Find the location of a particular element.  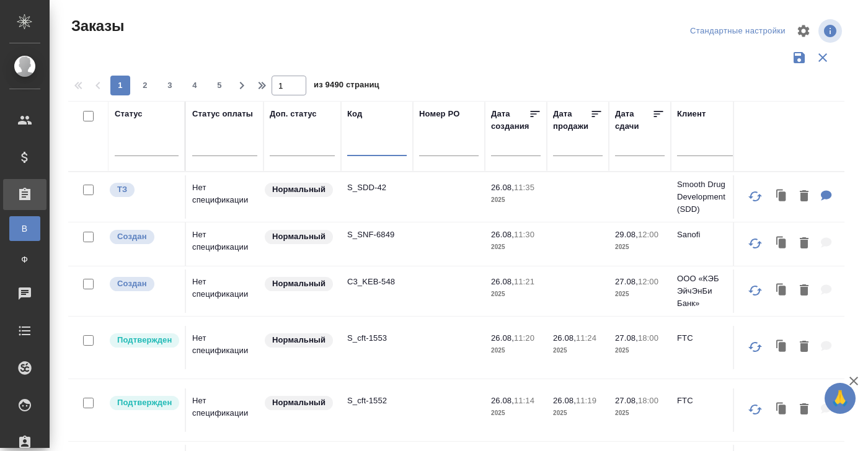

span: из 9490 страниц is located at coordinates (347, 86).